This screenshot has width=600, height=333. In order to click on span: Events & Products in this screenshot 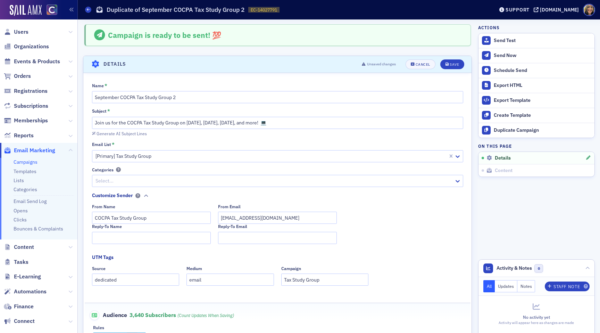, I will do `click(37, 61)`.